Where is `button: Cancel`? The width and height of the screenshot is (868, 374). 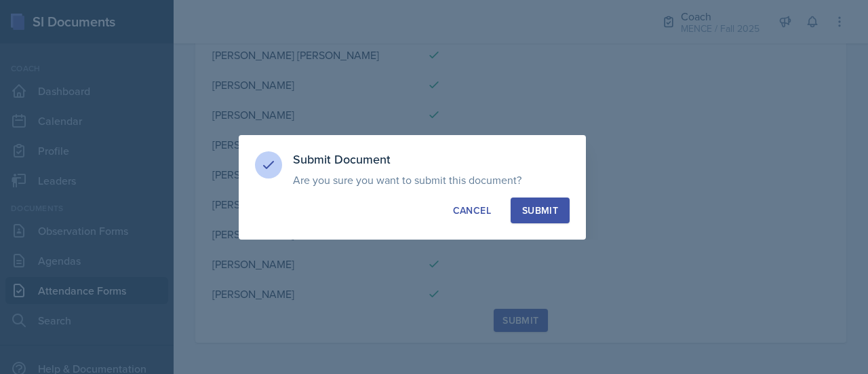 button: Cancel is located at coordinates (472, 210).